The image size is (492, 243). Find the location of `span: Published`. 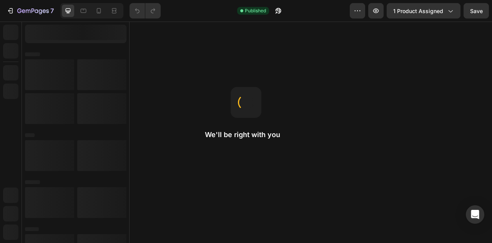

span: Published is located at coordinates (255, 11).